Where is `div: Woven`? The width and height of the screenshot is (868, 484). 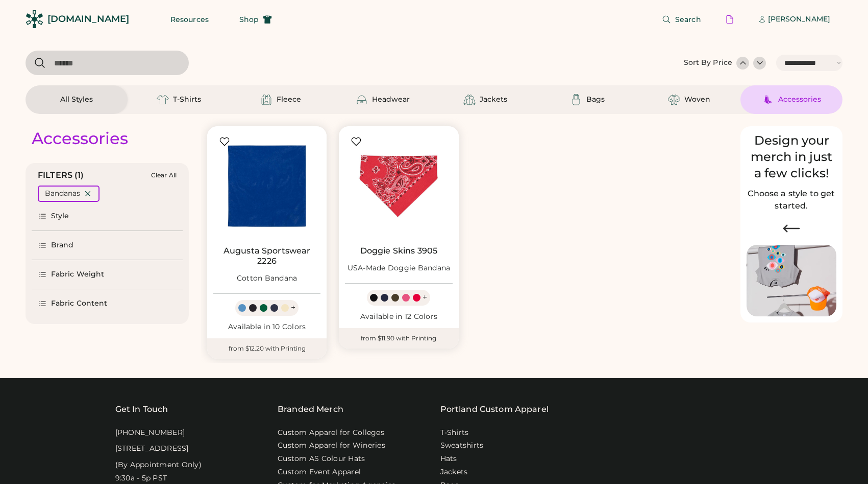 div: Woven is located at coordinates (697, 99).